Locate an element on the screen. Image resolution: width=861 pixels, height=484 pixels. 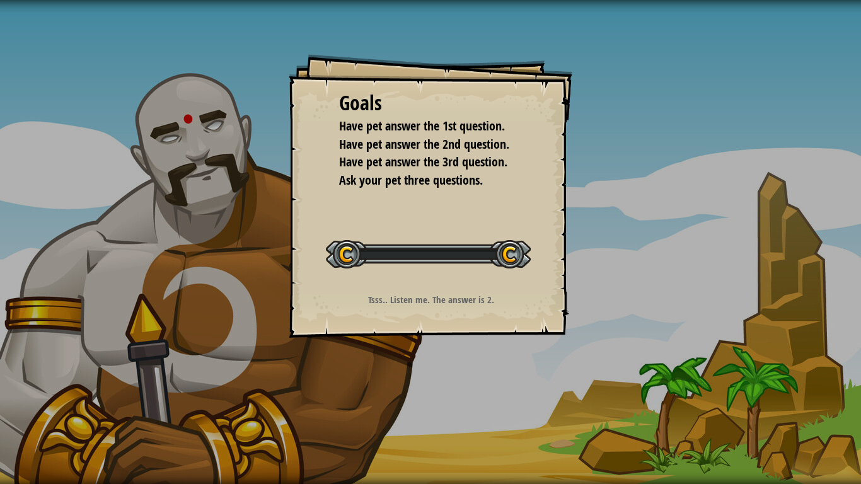
span: Have pet answer the 2nd question. is located at coordinates (424, 144).